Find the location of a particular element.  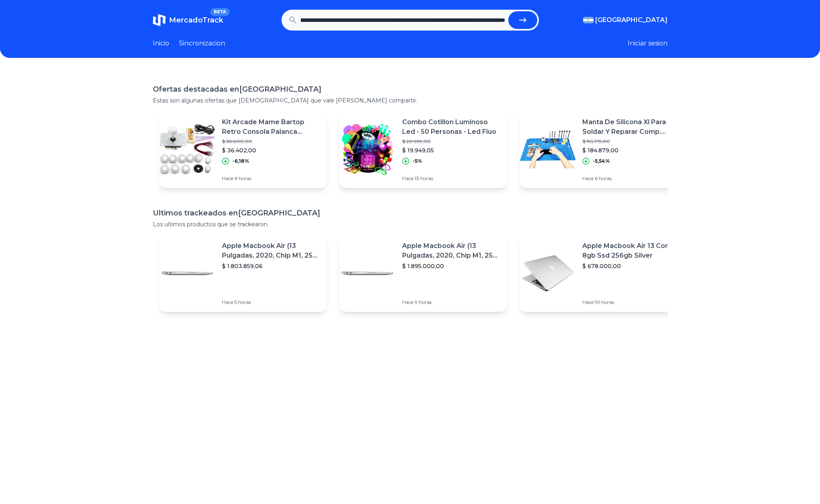

p: $ 19.949,05 is located at coordinates (451, 150).